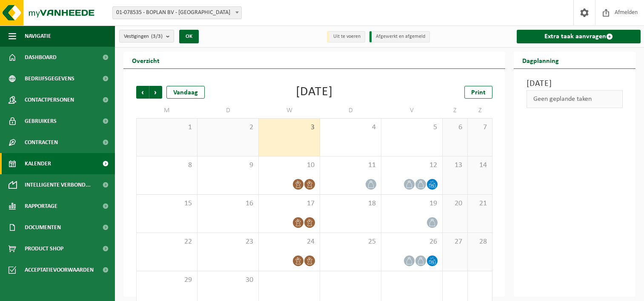 The image size is (644, 301). I want to click on span: 6, so click(455, 128).